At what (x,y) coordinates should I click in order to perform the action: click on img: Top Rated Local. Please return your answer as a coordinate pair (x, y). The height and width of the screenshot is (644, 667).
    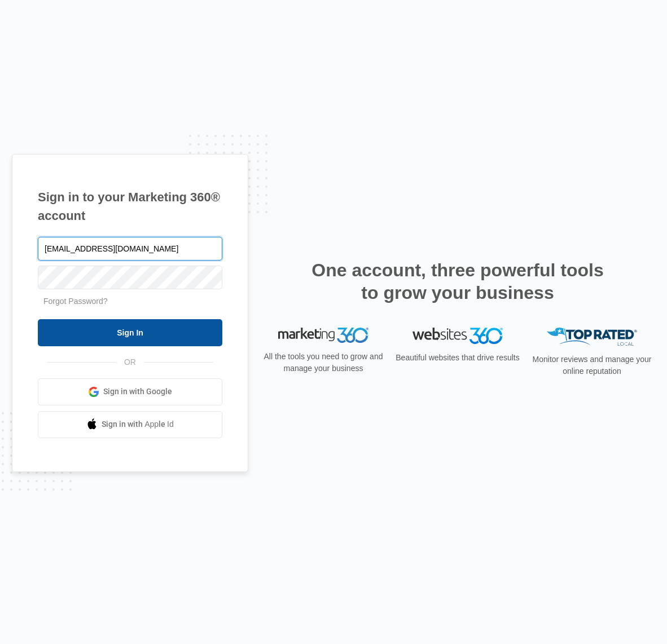
    Looking at the image, I should click on (592, 337).